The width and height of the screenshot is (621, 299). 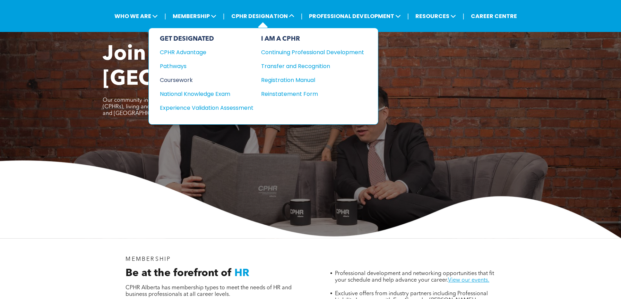 I want to click on div: I AM A CPHR, so click(x=313, y=39).